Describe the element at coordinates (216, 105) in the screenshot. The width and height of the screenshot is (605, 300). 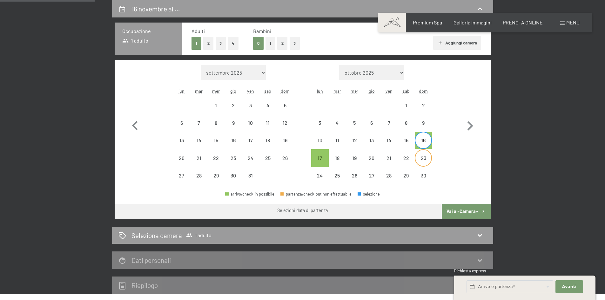
I see `div: Wed Oct 01 2025` at that location.